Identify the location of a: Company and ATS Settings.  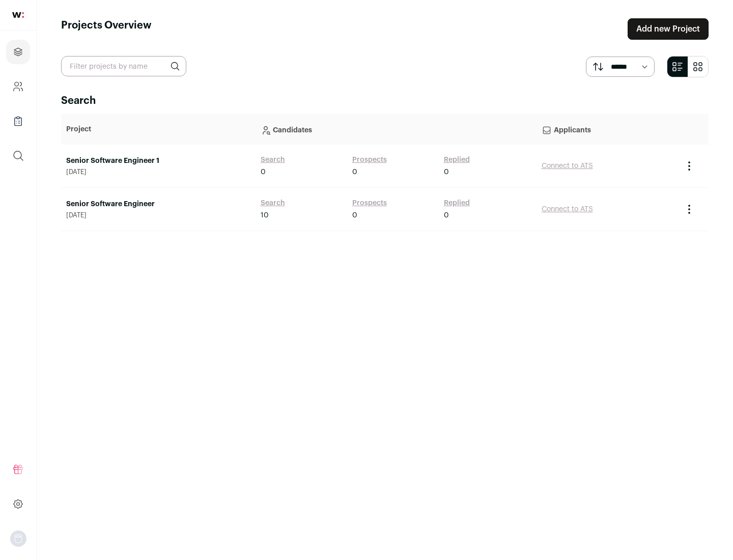
(18, 87).